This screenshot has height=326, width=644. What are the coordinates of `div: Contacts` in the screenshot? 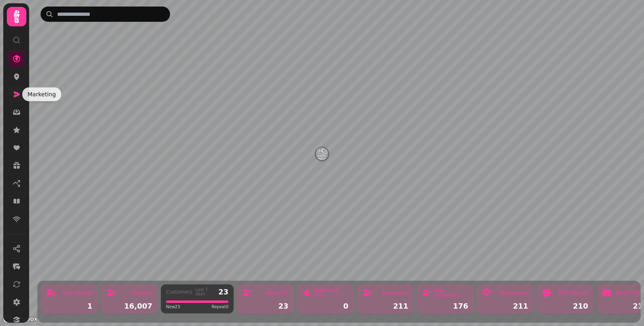 It's located at (141, 292).